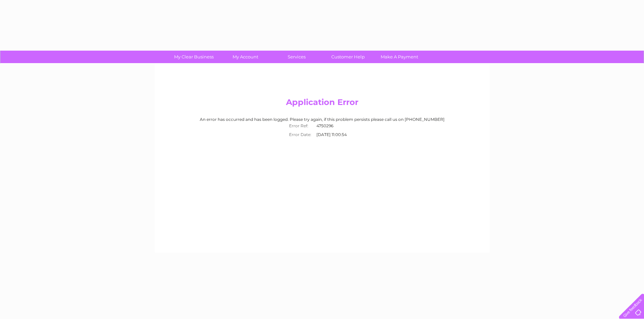 This screenshot has width=644, height=319. What do you see at coordinates (322, 128) in the screenshot?
I see `div: An error has occurred and has been logged. Please try again, if this problem persists please call...` at bounding box center [322, 128].